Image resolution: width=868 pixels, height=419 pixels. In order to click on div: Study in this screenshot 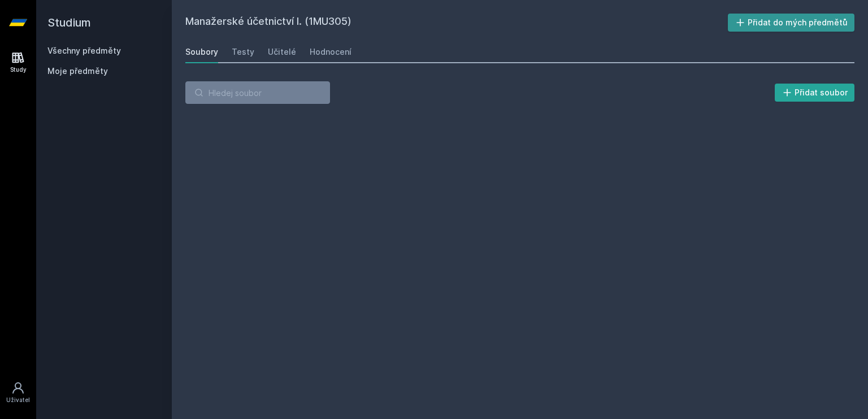, I will do `click(18, 69)`.